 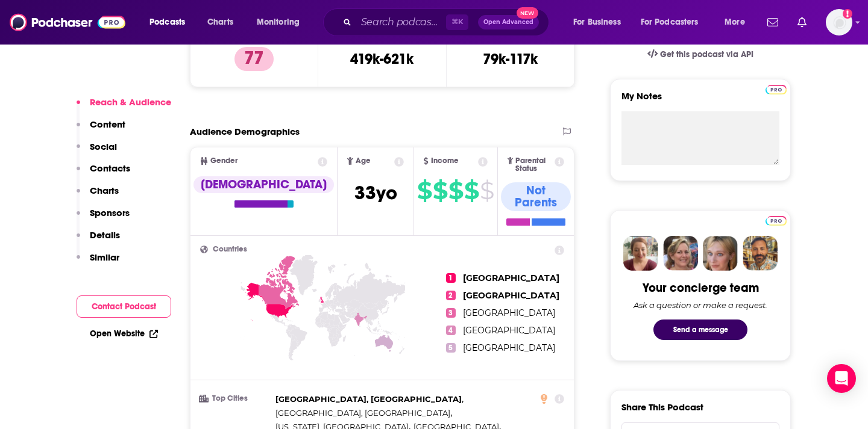 I want to click on div: Your concierge team, so click(x=700, y=288).